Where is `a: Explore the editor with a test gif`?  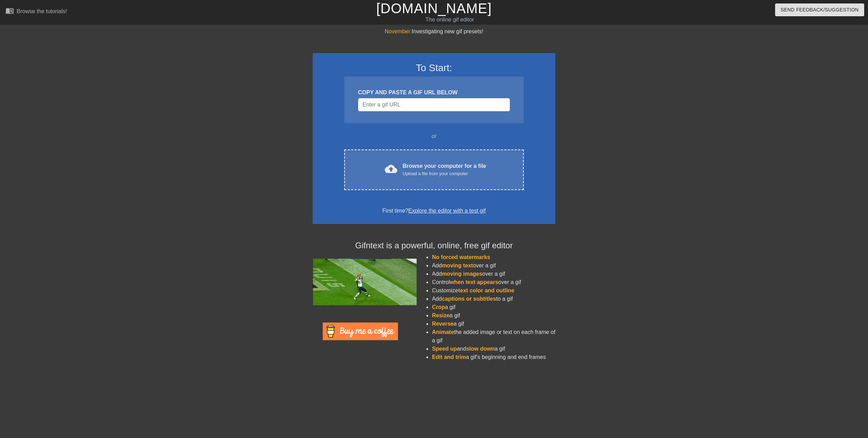 a: Explore the editor with a test gif is located at coordinates (447, 211).